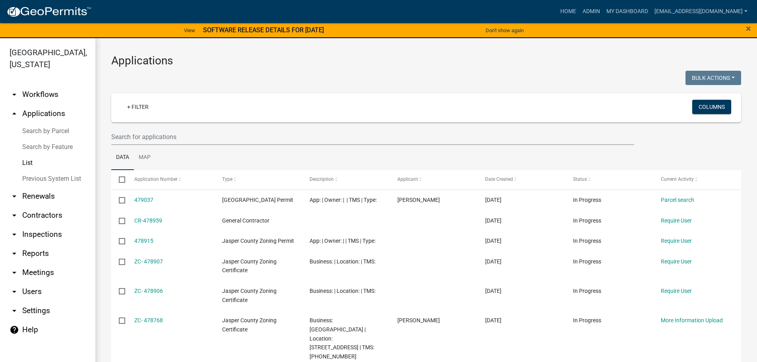 This screenshot has height=362, width=757. What do you see at coordinates (14, 114) in the screenshot?
I see `i: arrow_drop_up` at bounding box center [14, 114].